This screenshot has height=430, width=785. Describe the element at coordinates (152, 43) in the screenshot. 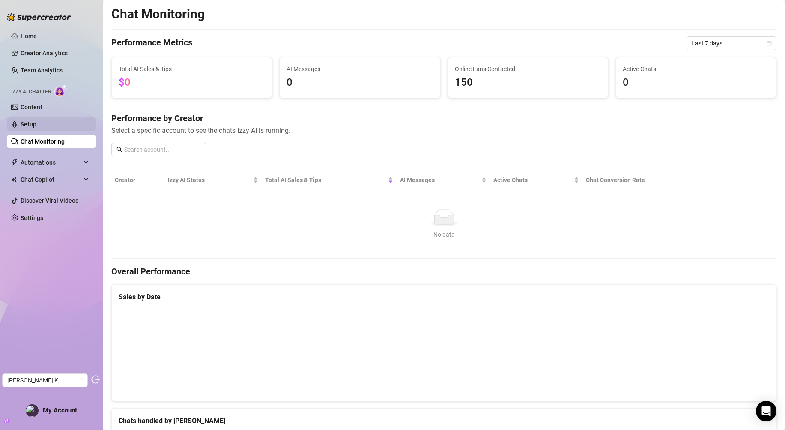

I see `h4: Performance Metrics` at that location.